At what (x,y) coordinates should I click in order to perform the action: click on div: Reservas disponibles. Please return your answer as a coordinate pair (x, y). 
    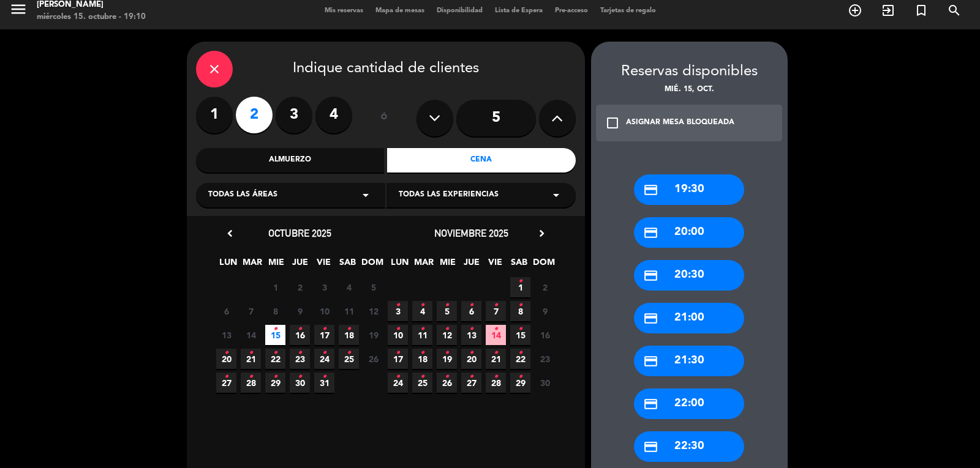
    Looking at the image, I should click on (689, 71).